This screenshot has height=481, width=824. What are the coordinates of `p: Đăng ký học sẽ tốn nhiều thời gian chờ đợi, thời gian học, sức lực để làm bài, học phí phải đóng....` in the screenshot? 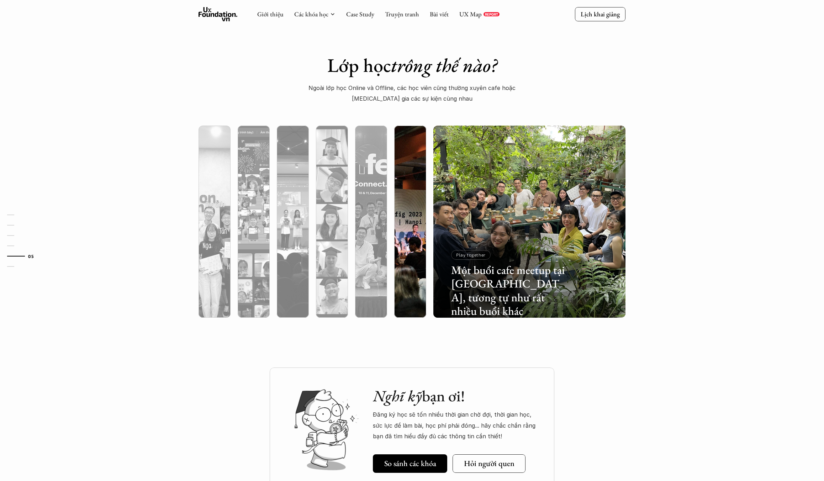 It's located at (457, 425).